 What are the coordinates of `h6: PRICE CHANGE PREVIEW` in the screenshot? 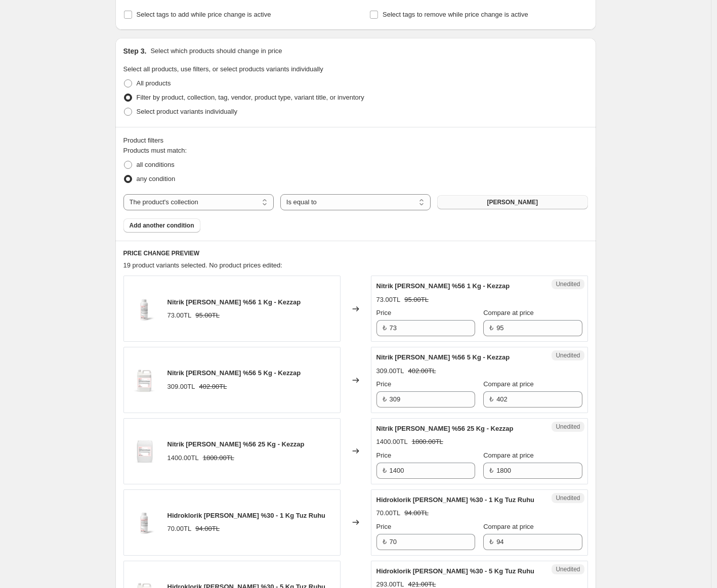 It's located at (356, 254).